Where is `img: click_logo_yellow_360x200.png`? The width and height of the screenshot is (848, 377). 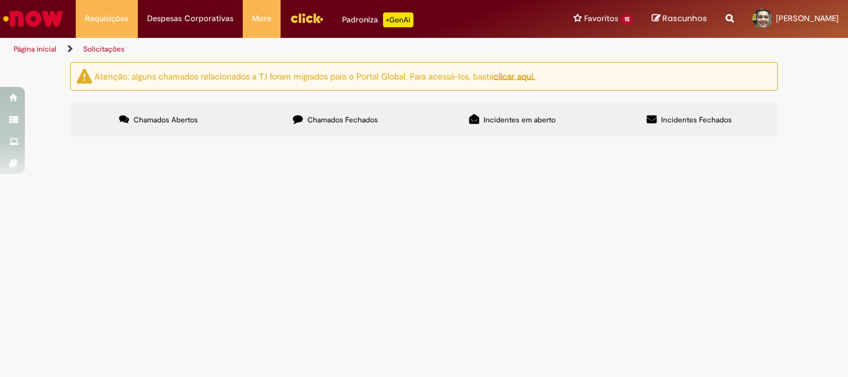 img: click_logo_yellow_360x200.png is located at coordinates (307, 18).